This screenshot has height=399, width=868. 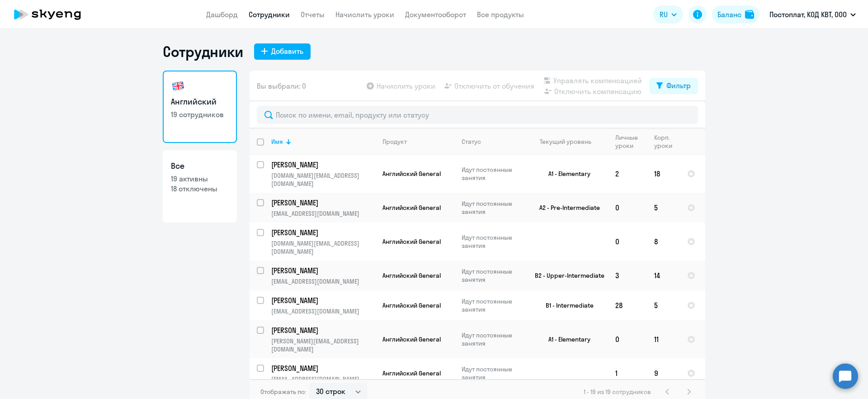 I want to click on a: Английский19 сотрудников, so click(x=200, y=107).